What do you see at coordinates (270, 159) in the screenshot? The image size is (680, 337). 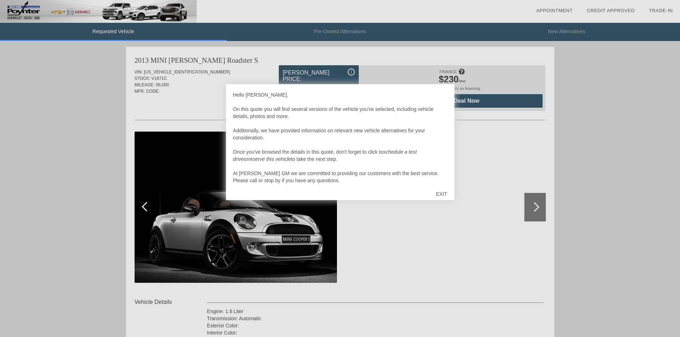 I see `i: reserve this vehicle` at bounding box center [270, 159].